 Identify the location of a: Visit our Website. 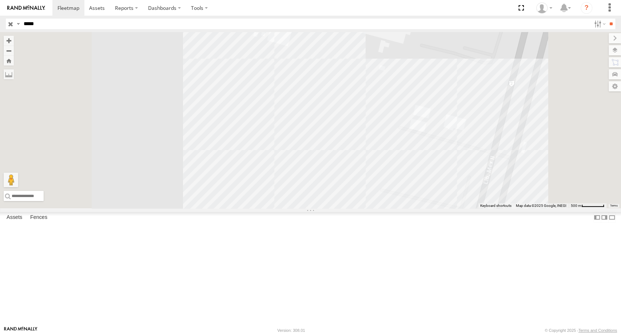
(21, 330).